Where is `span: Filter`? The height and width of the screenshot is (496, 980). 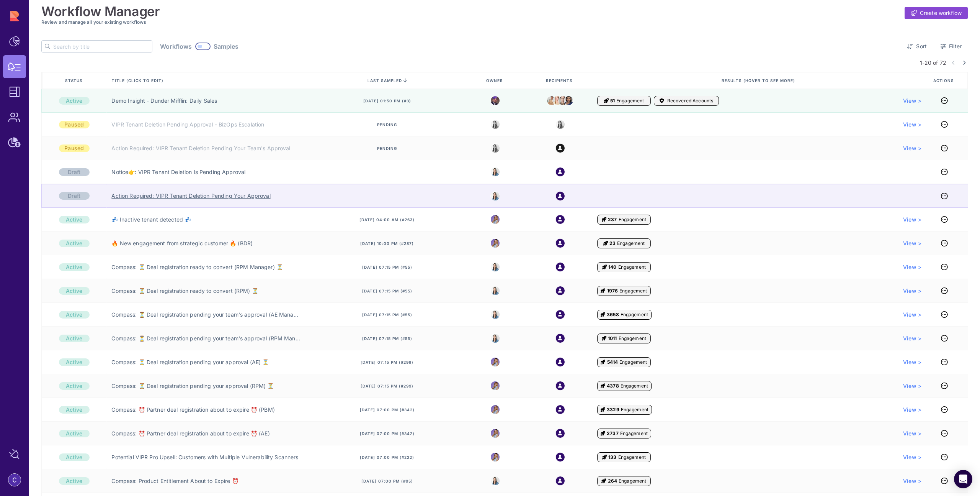 span: Filter is located at coordinates (955, 46).